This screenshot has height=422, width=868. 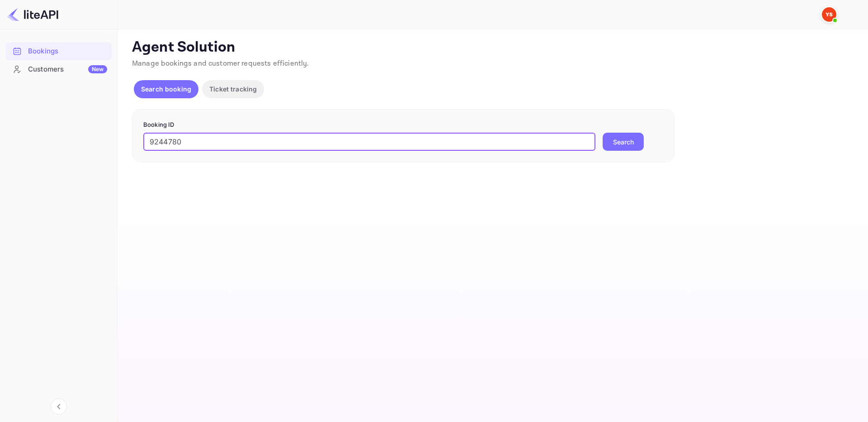 What do you see at coordinates (166, 89) in the screenshot?
I see `p: Search booking` at bounding box center [166, 89].